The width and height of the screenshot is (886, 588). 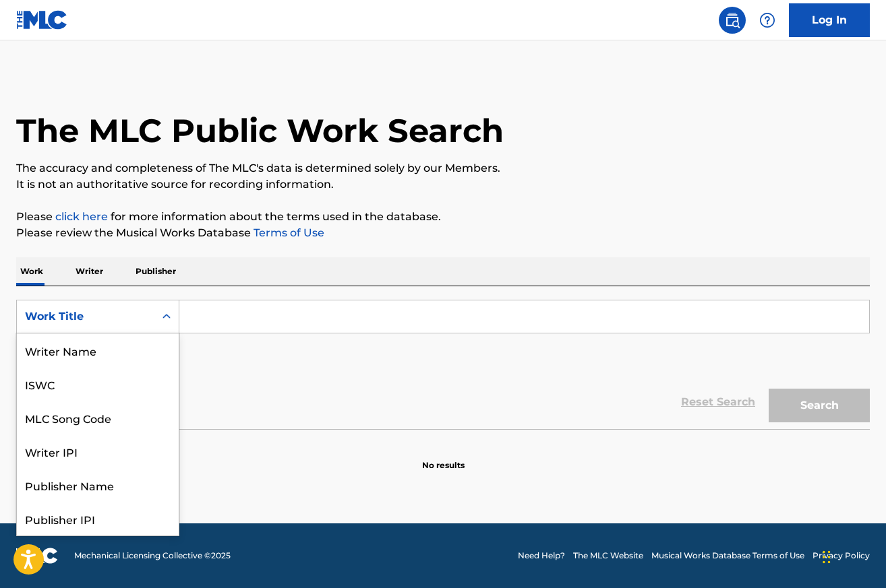 I want to click on span: Mechanical Licensing Collective © 2025, so click(x=152, y=556).